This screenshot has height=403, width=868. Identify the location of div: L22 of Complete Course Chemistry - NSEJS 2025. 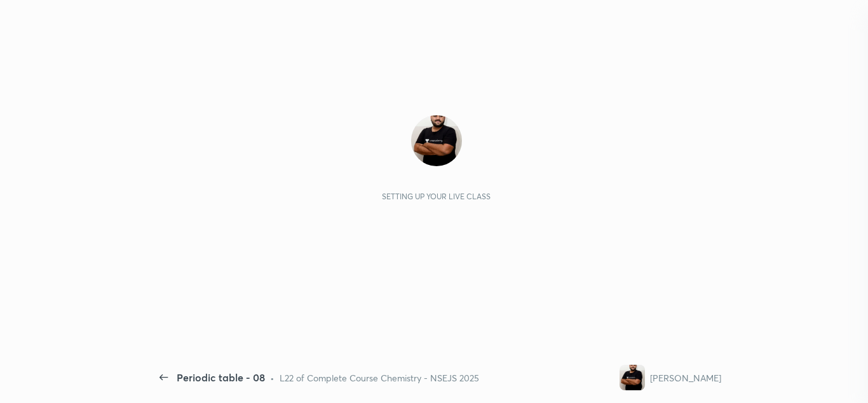
(379, 377).